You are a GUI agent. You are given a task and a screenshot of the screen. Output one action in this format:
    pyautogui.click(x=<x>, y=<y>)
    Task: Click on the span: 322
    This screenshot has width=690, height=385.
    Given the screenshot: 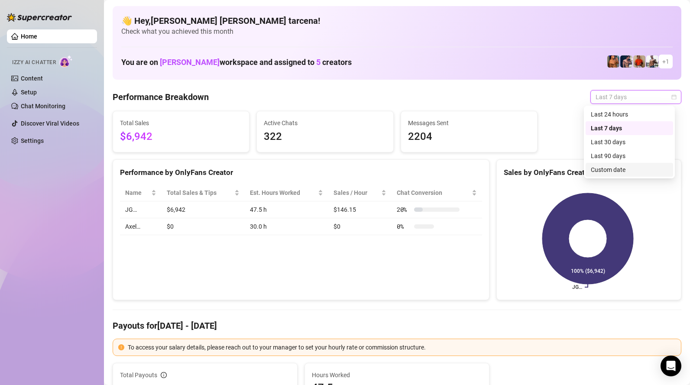 What is the action you would take?
    pyautogui.click(x=325, y=137)
    